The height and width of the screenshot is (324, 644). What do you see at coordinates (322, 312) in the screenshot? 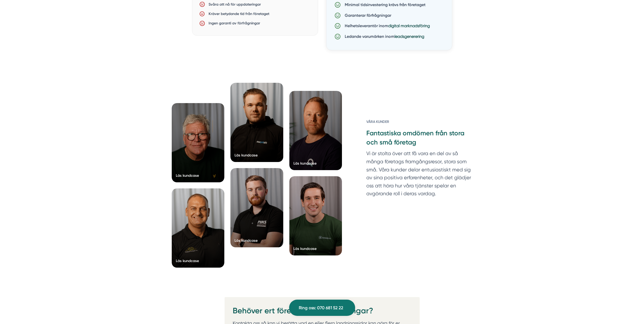
I see `h2: Behöver ert företag fler förfrågningar?` at bounding box center [322, 312].